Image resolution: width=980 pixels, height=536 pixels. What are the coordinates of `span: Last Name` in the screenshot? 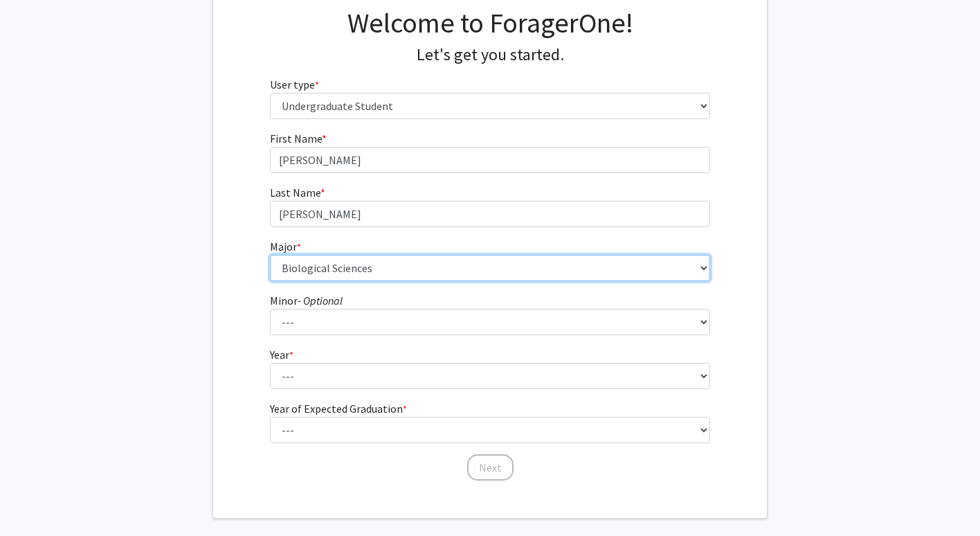 It's located at (295, 192).